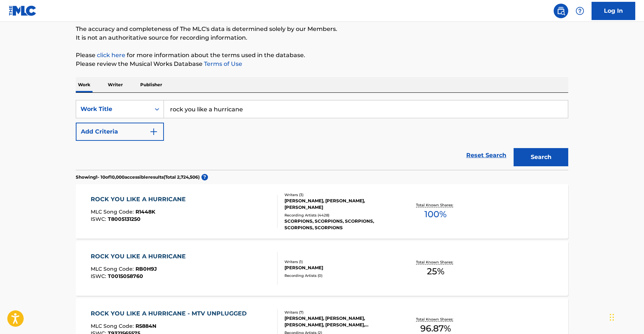 Image resolution: width=644 pixels, height=334 pixels. What do you see at coordinates (151, 84) in the screenshot?
I see `p: Publisher` at bounding box center [151, 84].